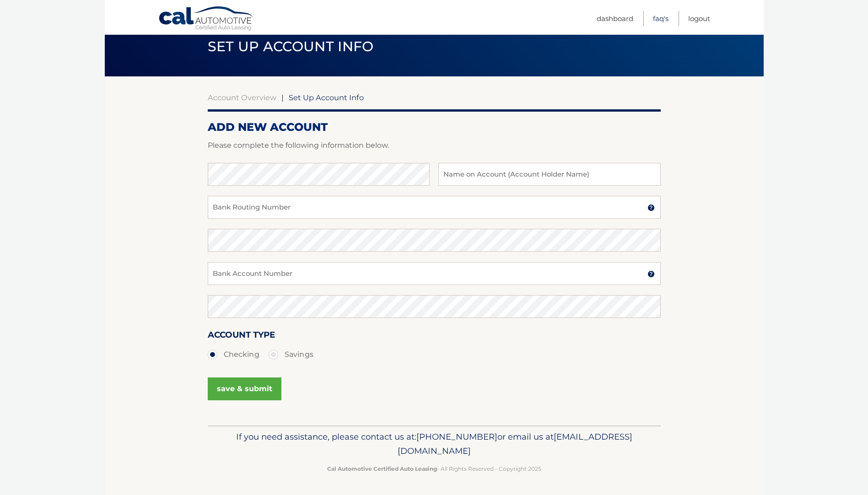 This screenshot has width=868, height=495. What do you see at coordinates (242, 97) in the screenshot?
I see `a: Account Overview` at bounding box center [242, 97].